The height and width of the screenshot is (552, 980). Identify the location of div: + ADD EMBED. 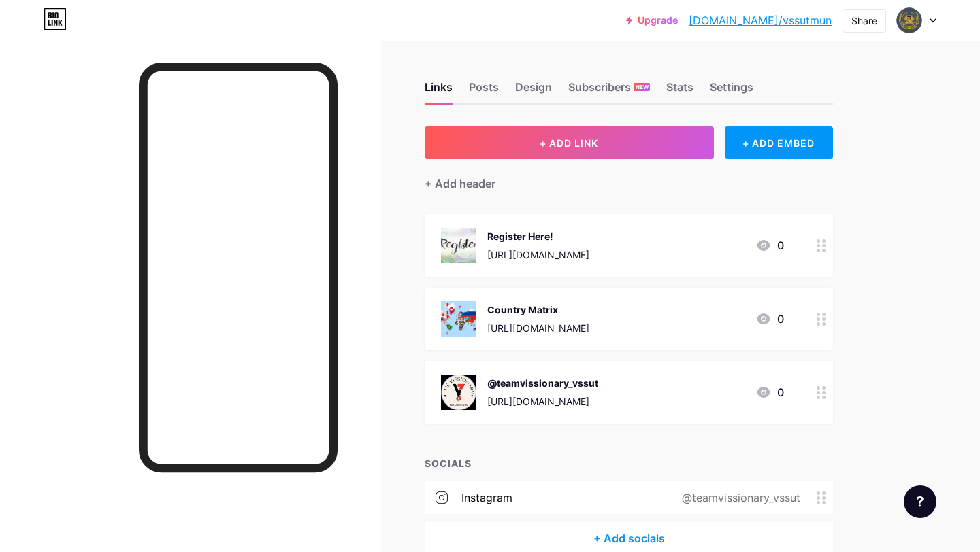
(778, 143).